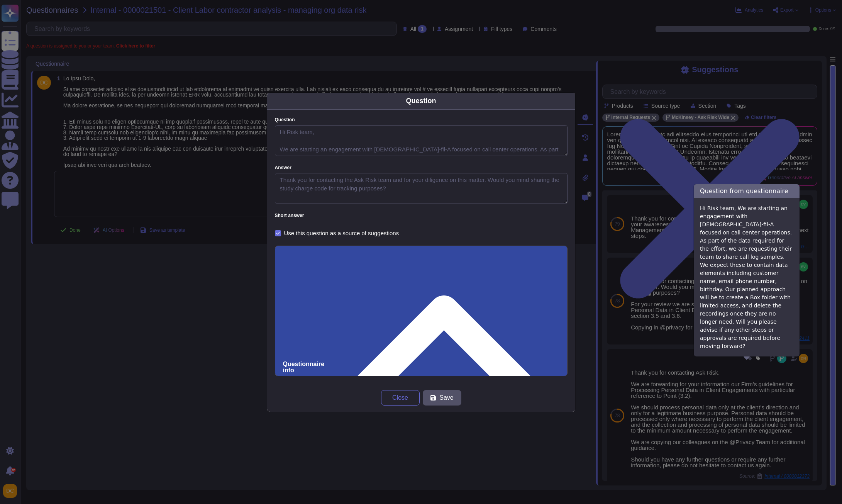  Describe the element at coordinates (342, 233) in the screenshot. I see `div: Use this question as a source of suggestions` at that location.